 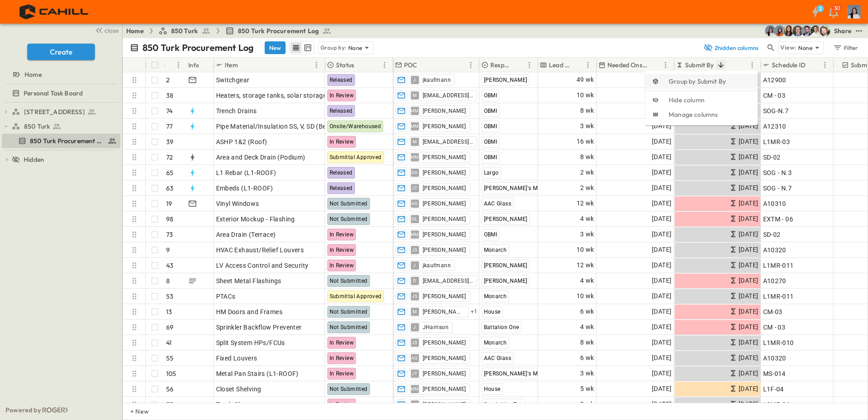 What do you see at coordinates (61, 52) in the screenshot?
I see `button: Create` at bounding box center [61, 52].